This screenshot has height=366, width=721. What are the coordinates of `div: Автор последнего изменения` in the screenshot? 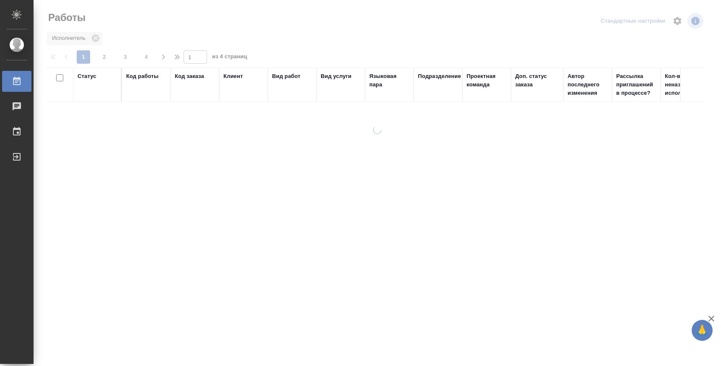 It's located at (587, 85).